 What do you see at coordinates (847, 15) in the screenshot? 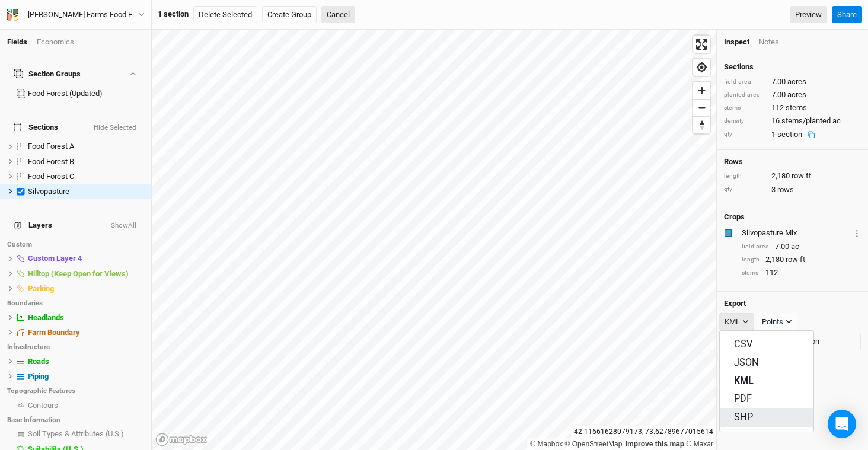
I see `button: Share` at bounding box center [847, 15].